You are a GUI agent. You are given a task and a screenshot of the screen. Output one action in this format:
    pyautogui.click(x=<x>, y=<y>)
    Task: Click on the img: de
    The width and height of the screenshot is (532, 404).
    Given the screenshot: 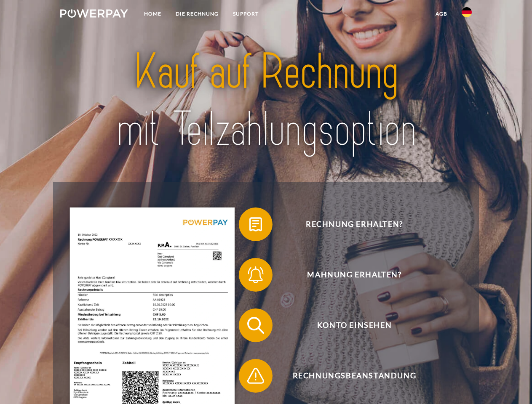 What is the action you would take?
    pyautogui.click(x=467, y=12)
    